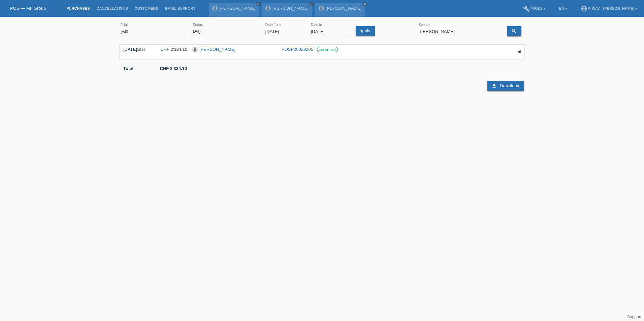  What do you see at coordinates (563, 9) in the screenshot?
I see `a: EN ▾` at bounding box center [563, 9].